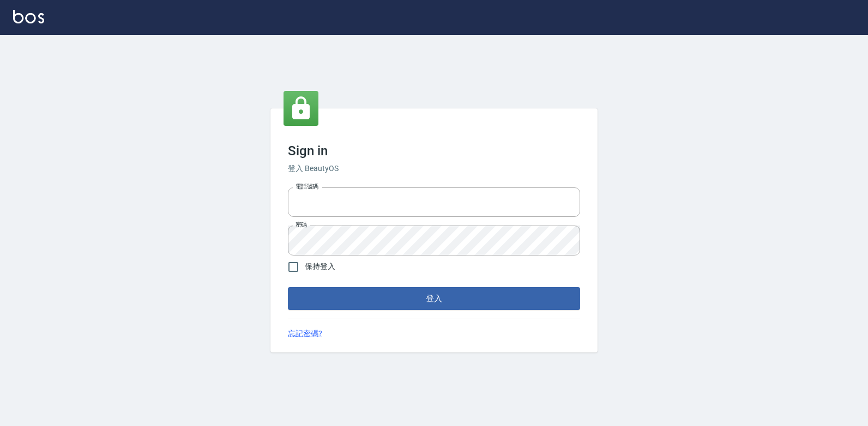 This screenshot has height=426, width=868. What do you see at coordinates (301, 225) in the screenshot?
I see `label: 密碼` at bounding box center [301, 225].